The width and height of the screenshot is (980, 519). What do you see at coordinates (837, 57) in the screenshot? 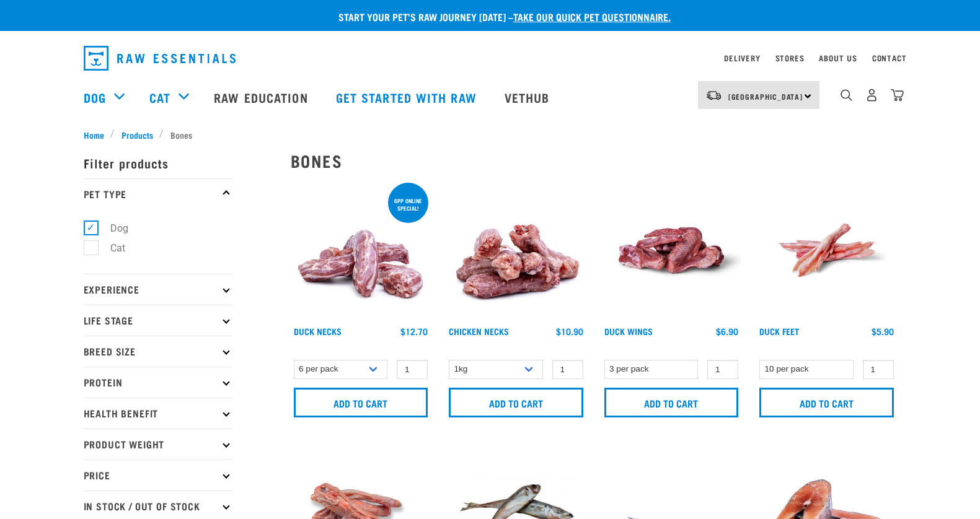
I see `a: About Us` at bounding box center [837, 57].